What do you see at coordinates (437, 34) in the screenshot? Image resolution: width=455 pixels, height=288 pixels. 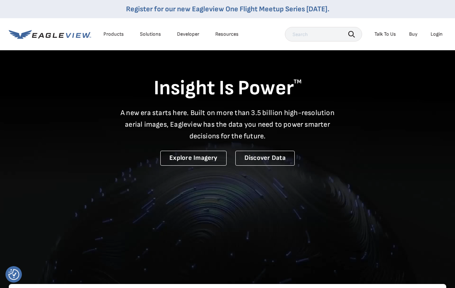 I see `div: Login` at bounding box center [437, 34].